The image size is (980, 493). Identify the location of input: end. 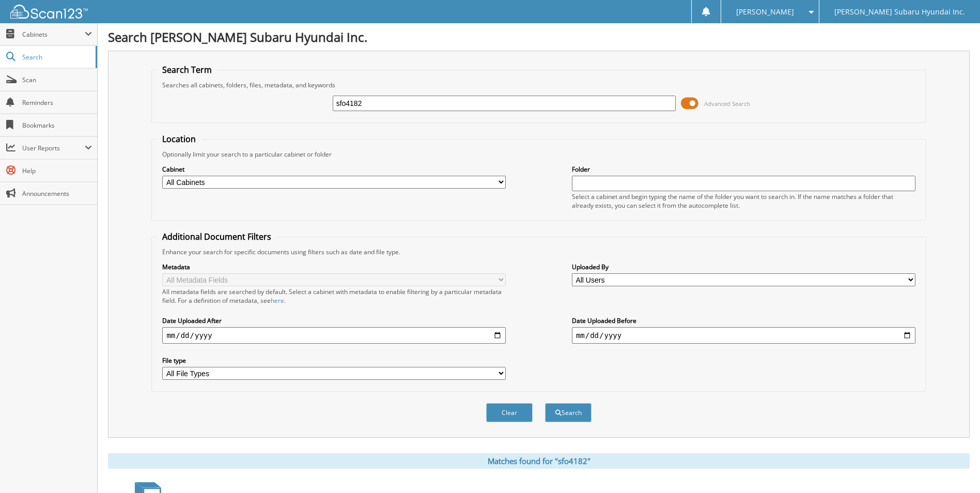
(743, 336).